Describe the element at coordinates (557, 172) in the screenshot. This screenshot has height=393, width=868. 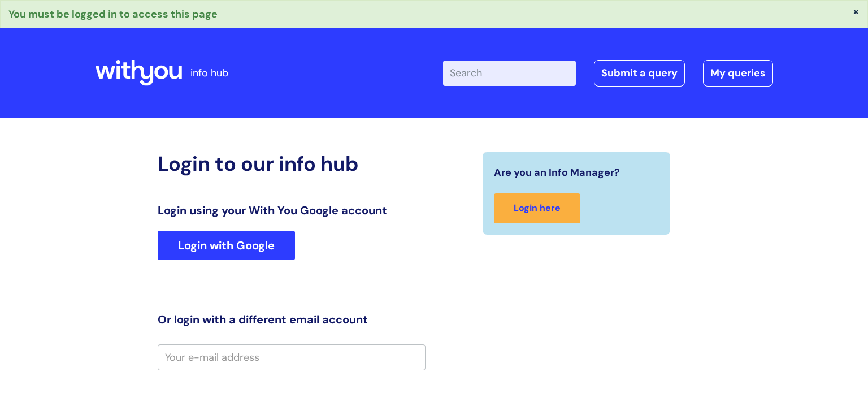
I see `span: Are you an Info Manager?` at that location.